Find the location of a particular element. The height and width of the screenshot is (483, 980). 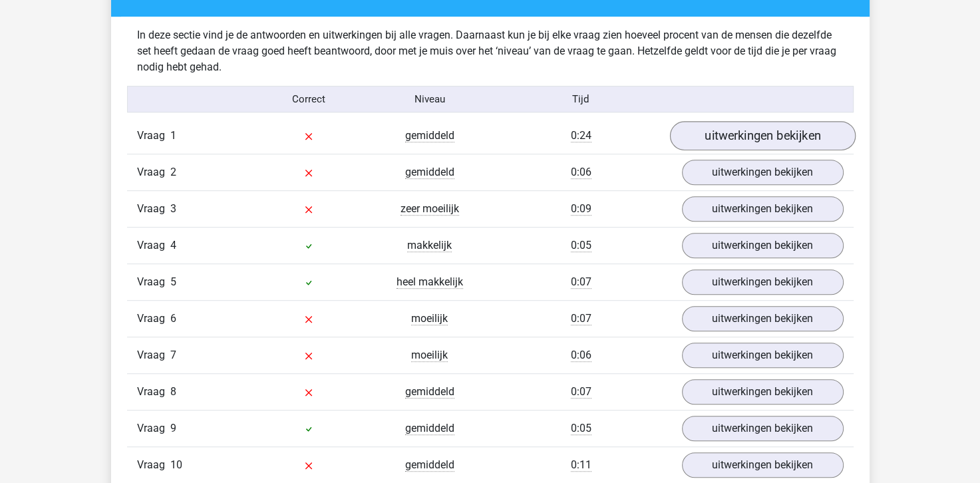

div: In deze sectie vind je de antwoorden en uitwerkingen bij alle vragen. Daarnaast kun je bij elke v... is located at coordinates (490, 51).